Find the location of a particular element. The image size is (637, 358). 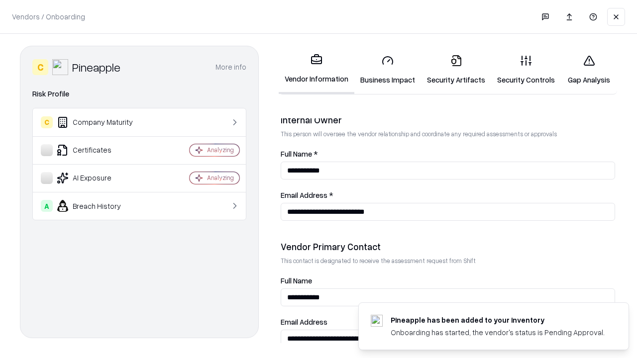

div: Risk Profile is located at coordinates (139, 94).